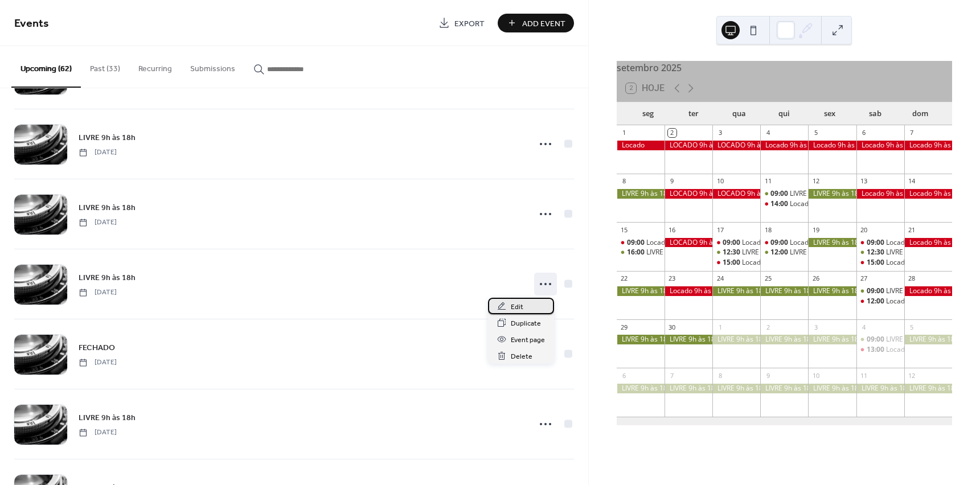  Describe the element at coordinates (469, 23) in the screenshot. I see `span: Export` at that location.